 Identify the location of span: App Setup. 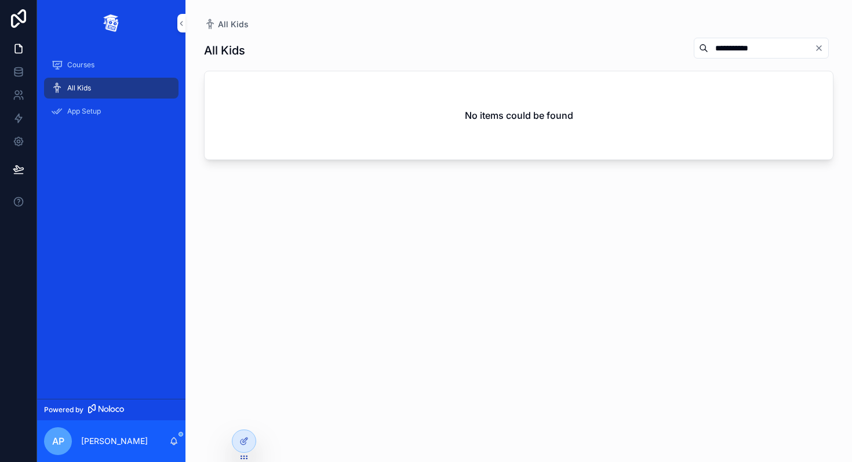
(84, 111).